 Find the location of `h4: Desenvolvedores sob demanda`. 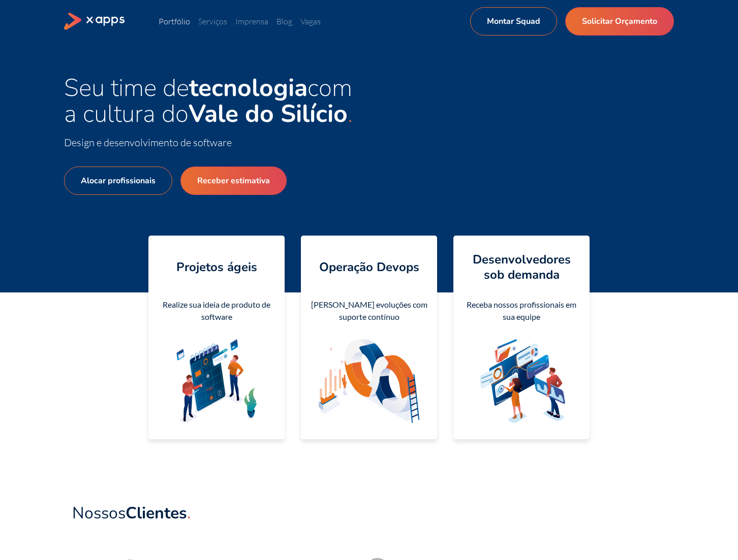

h4: Desenvolvedores sob demanda is located at coordinates (521, 267).